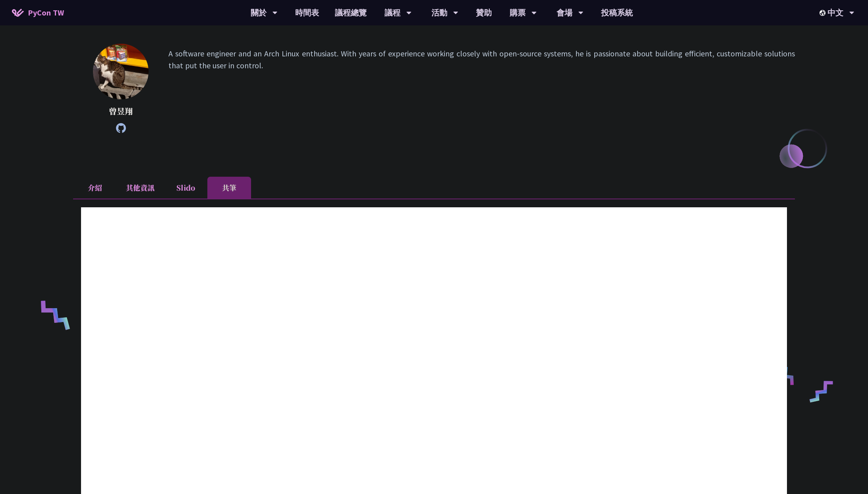 This screenshot has height=494, width=868. I want to click on li: 其他資訊, so click(140, 187).